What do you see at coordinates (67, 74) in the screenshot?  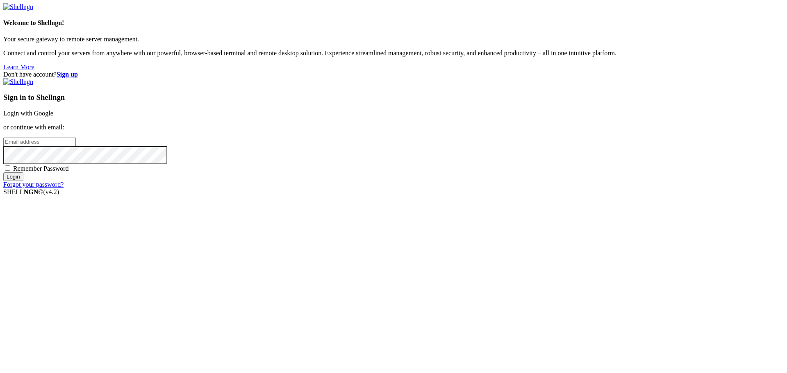 I see `strong: Sign up` at bounding box center [67, 74].